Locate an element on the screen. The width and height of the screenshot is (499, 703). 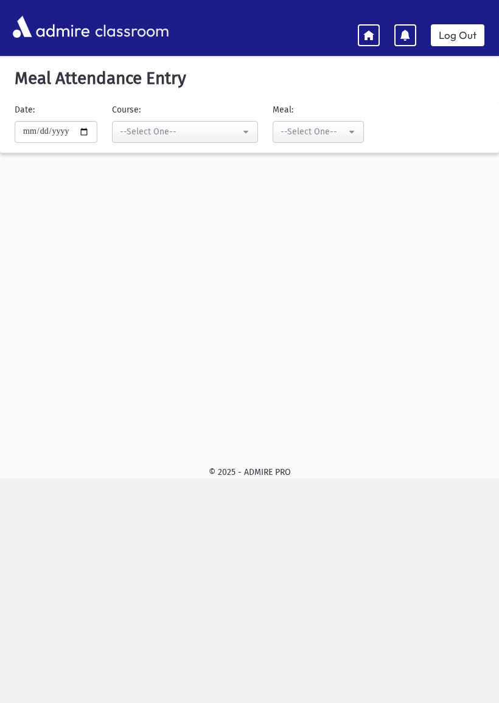
span: classroom is located at coordinates (131, 27).